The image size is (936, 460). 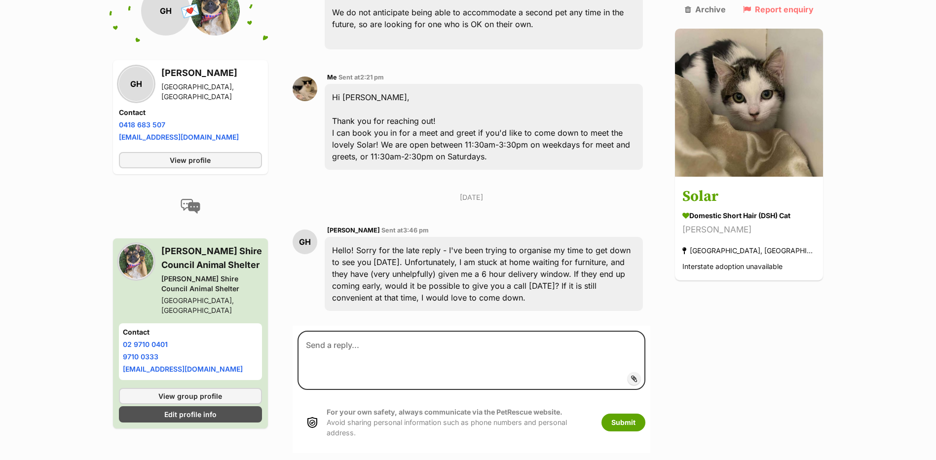 What do you see at coordinates (459, 423) in the screenshot?
I see `p: Avoid sharing personal information such as phone numbers and personal address.` at bounding box center [459, 423].